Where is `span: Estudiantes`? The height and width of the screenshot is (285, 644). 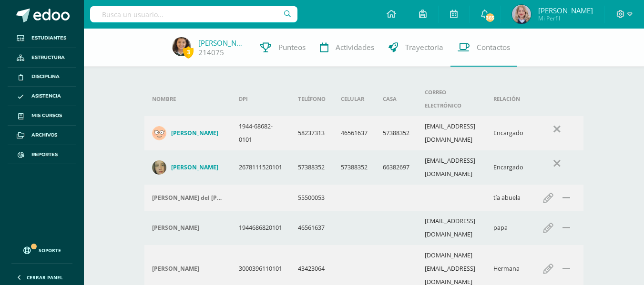 span: Estudiantes is located at coordinates (49, 38).